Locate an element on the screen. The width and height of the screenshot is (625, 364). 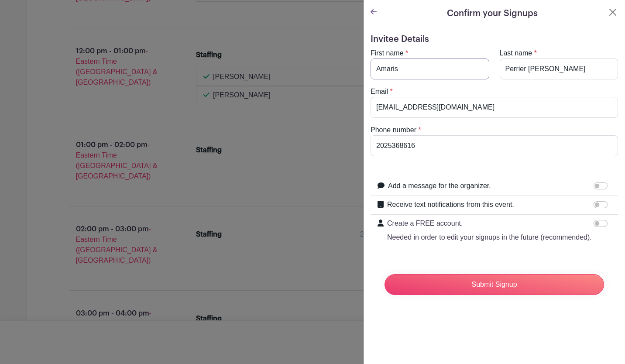
h5: Invitee Details is located at coordinates (494, 39).